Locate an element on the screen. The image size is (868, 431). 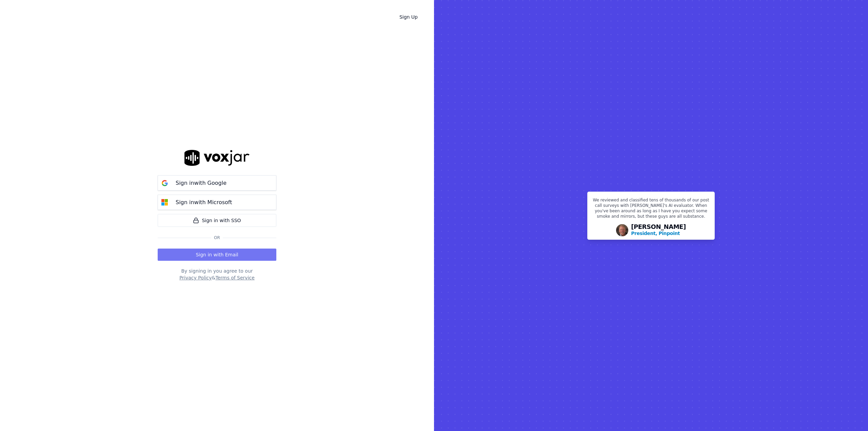
p: Sign in with Google is located at coordinates (201, 183).